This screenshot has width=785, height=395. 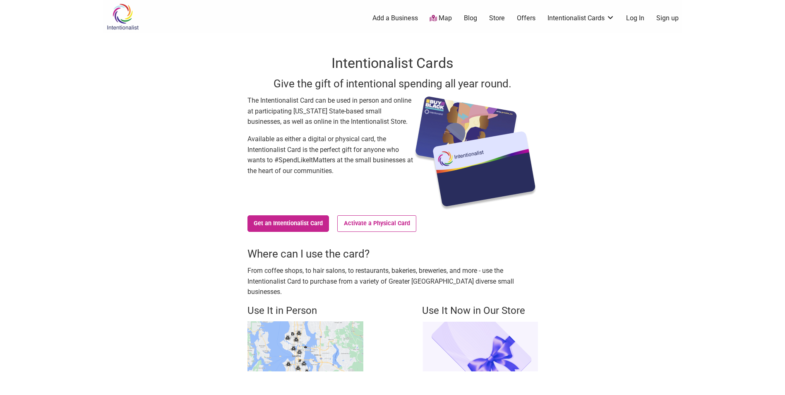 I want to click on a: Blog, so click(x=470, y=18).